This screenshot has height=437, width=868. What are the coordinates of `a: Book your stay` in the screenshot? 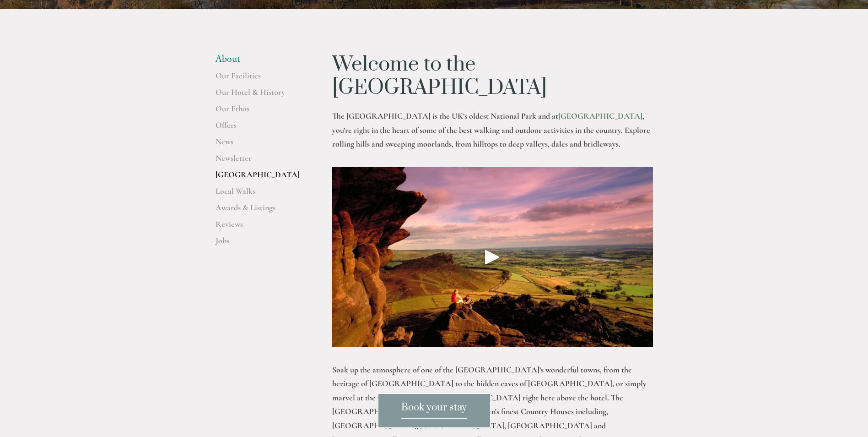 It's located at (434, 411).